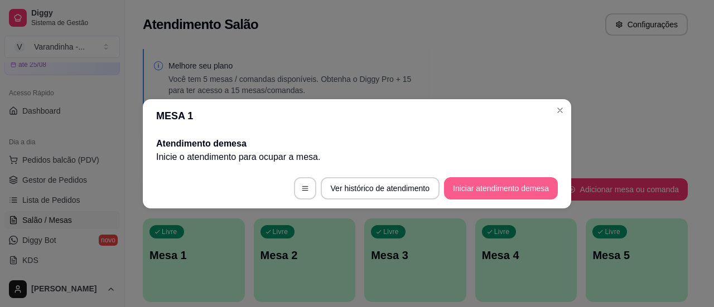  Describe the element at coordinates (357, 144) in the screenshot. I see `h2: Atendimento de mesa` at that location.